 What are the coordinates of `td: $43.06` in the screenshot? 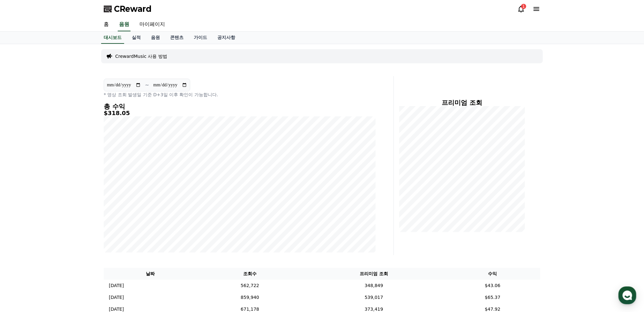 It's located at (492, 285).